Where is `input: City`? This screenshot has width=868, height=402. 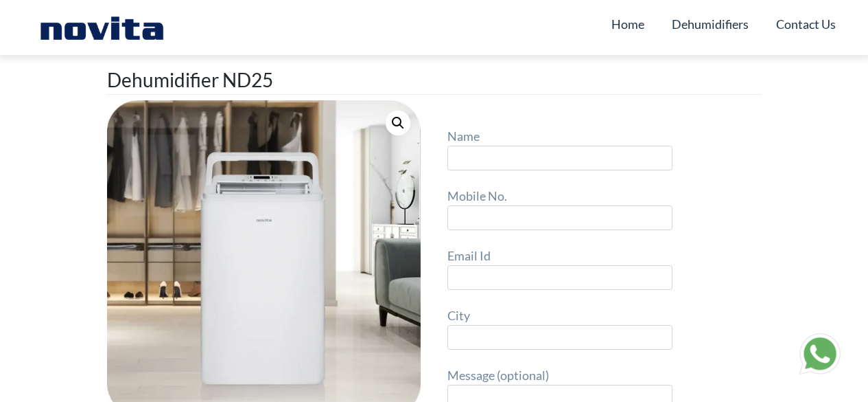
input: City is located at coordinates (560, 337).